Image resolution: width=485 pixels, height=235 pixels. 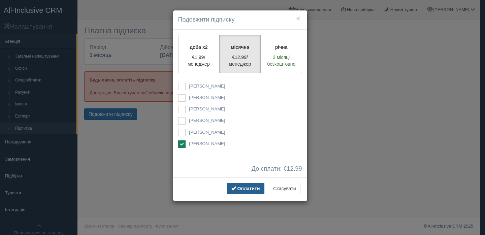 I want to click on p: річна, so click(x=281, y=47).